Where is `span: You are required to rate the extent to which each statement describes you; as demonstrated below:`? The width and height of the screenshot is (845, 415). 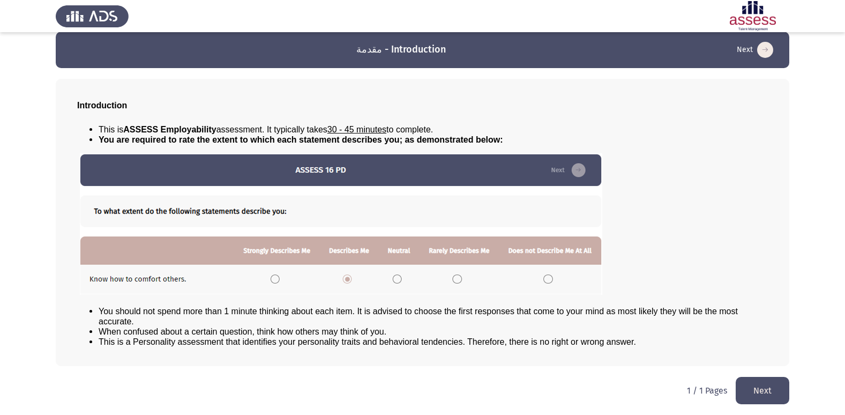 span: You are required to rate the extent to which each statement describes you; as demonstrated below: is located at coordinates (301, 139).